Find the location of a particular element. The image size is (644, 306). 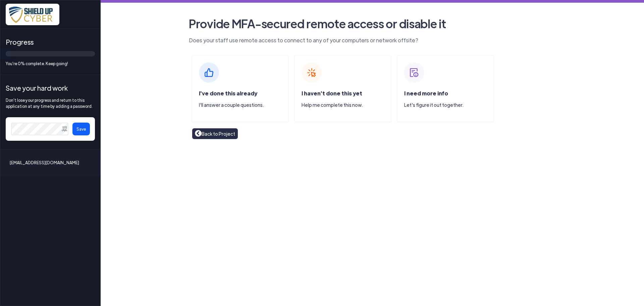

button: Save is located at coordinates (81, 129).